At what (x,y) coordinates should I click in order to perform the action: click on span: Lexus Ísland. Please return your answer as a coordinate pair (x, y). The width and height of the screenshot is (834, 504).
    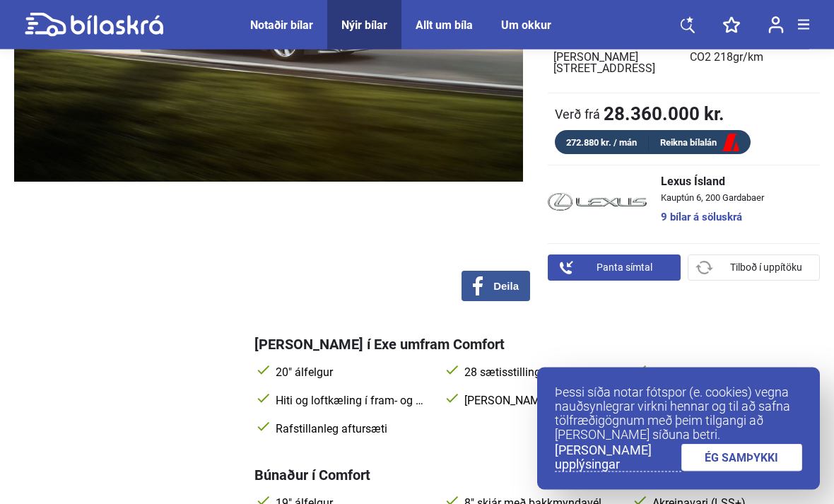
    Looking at the image, I should click on (713, 183).